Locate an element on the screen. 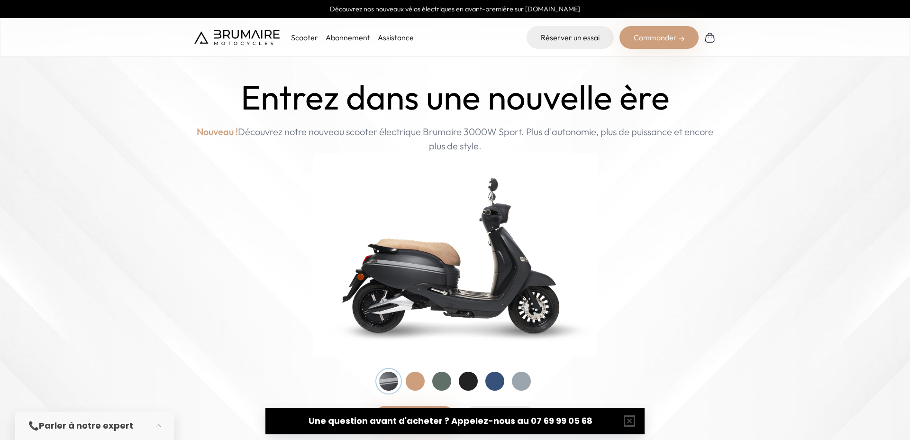 Image resolution: width=910 pixels, height=440 pixels. a: Abonnement is located at coordinates (348, 37).